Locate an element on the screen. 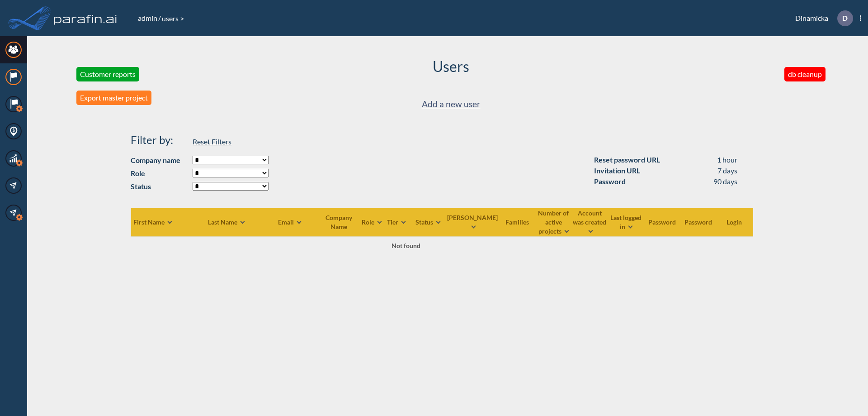  th: Families is located at coordinates (518, 222).